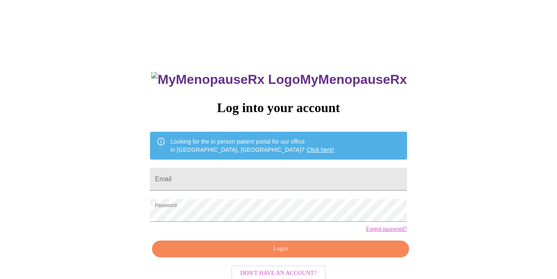  I want to click on h3: Log into your account, so click(278, 107).